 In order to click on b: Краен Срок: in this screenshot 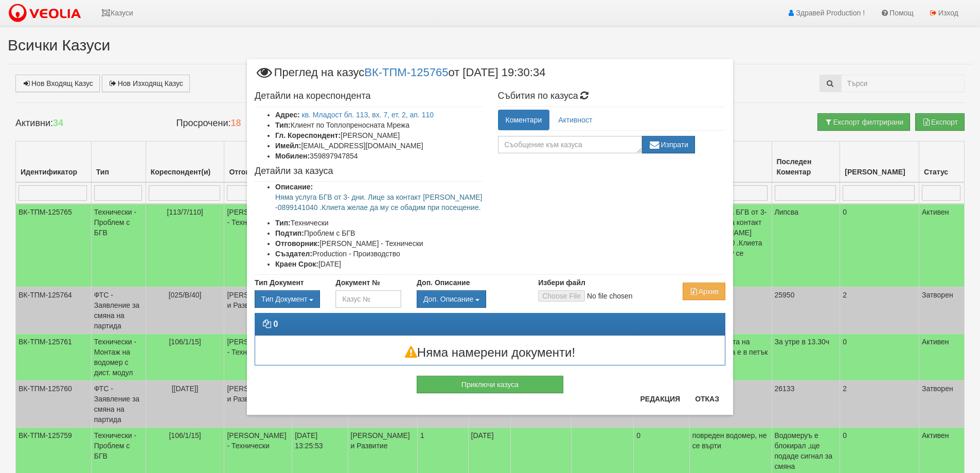, I will do `click(297, 264)`.